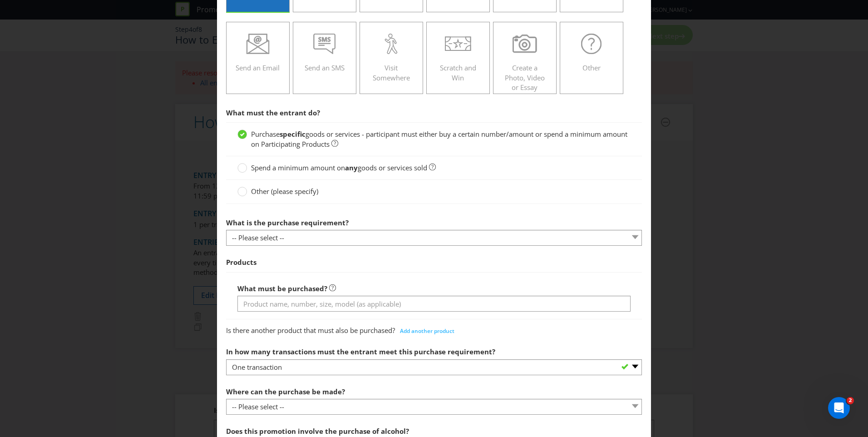  Describe the element at coordinates (265, 134) in the screenshot. I see `span: Purchase` at that location.